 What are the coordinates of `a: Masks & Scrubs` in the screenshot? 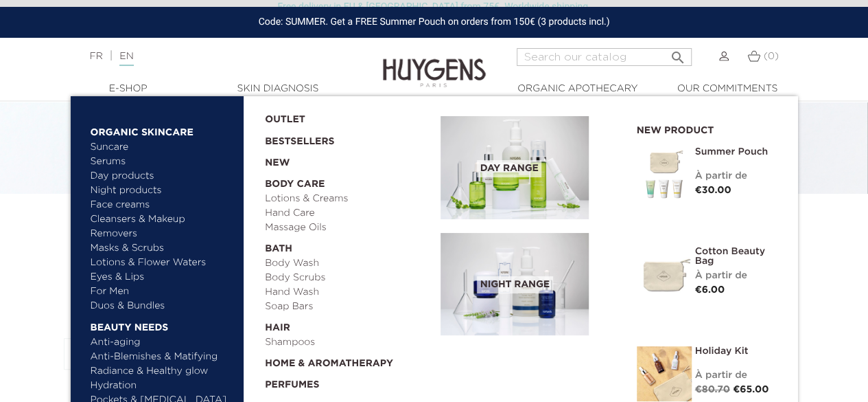 It's located at (162, 248).